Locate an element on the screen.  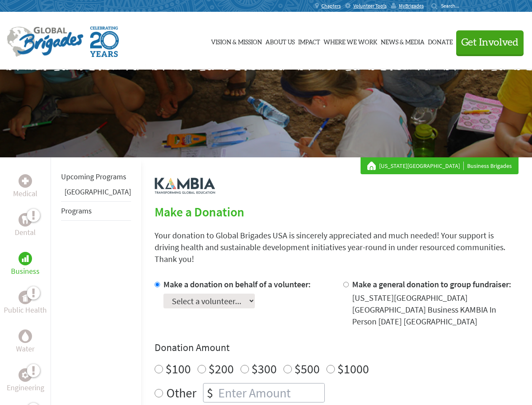
label: $1000 is located at coordinates (353, 369).